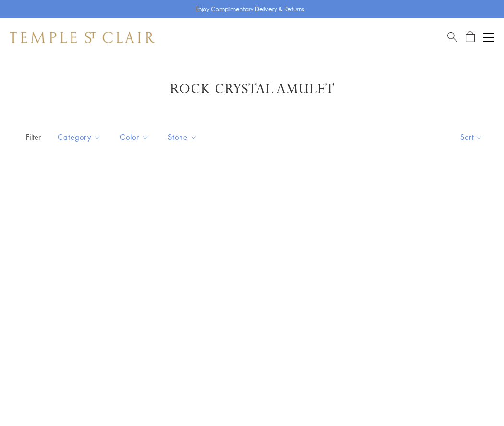  I want to click on button: Category, so click(79, 137).